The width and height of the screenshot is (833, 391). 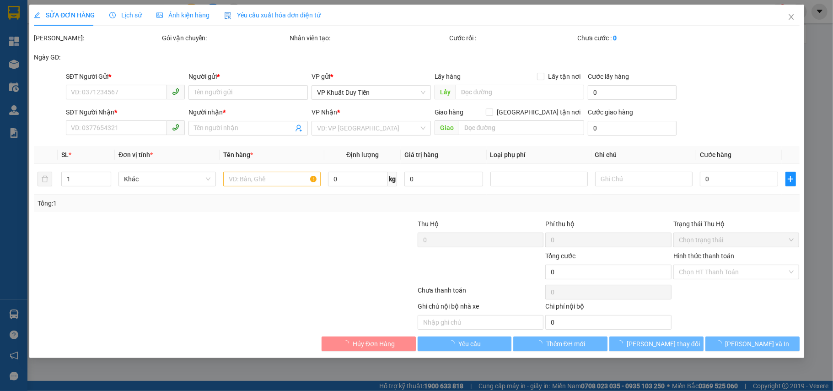 I want to click on span: Tổng cước, so click(x=561, y=256).